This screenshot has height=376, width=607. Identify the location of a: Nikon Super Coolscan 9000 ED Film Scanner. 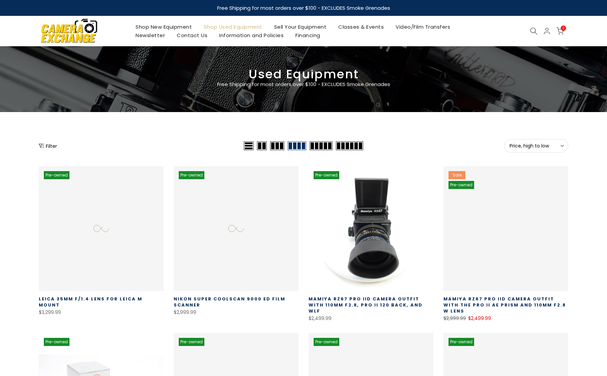
(229, 301).